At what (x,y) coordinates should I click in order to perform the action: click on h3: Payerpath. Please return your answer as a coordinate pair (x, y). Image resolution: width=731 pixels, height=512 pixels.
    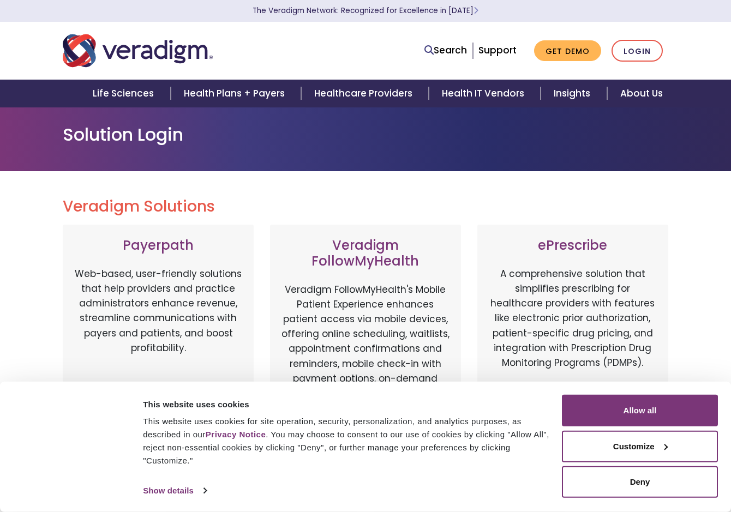
    Looking at the image, I should click on (158, 245).